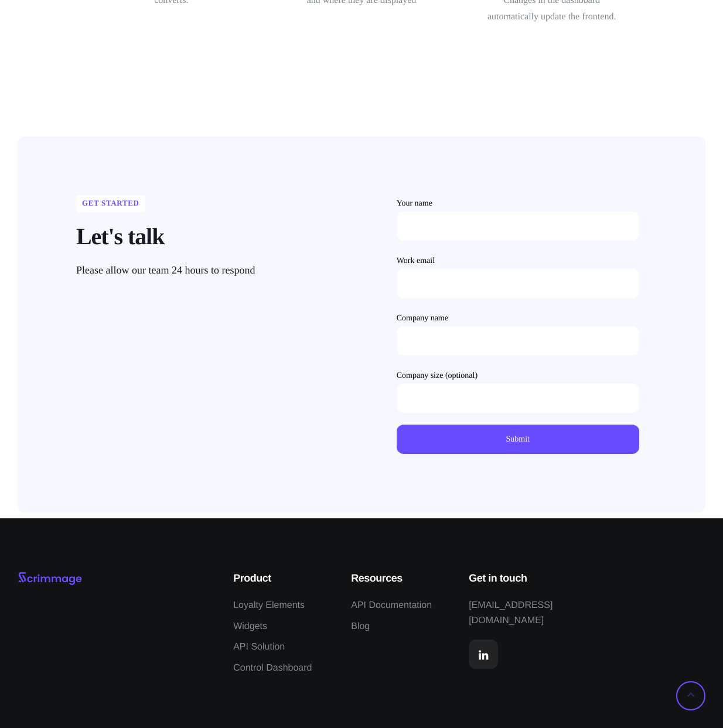  I want to click on span: Control Dashboard, so click(272, 668).